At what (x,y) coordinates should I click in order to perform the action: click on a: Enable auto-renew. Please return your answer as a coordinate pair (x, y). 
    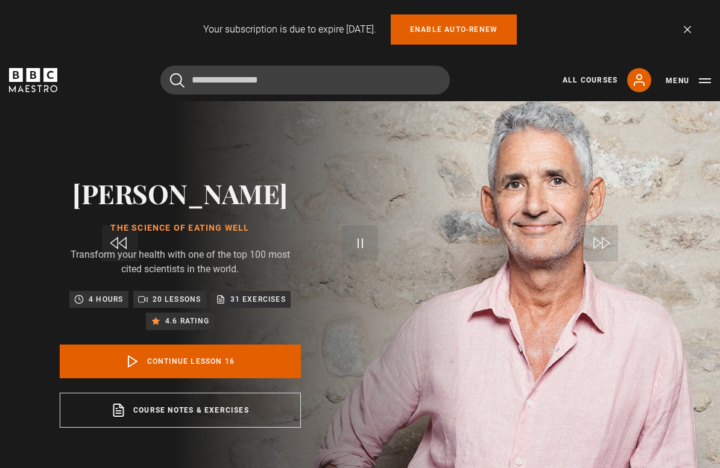
    Looking at the image, I should click on (453, 30).